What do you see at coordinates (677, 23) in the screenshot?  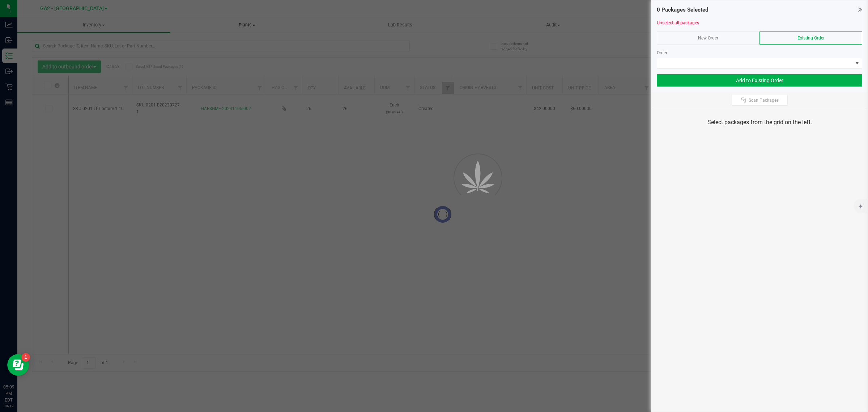 I see `a: Unselect all packages` at bounding box center [677, 23].